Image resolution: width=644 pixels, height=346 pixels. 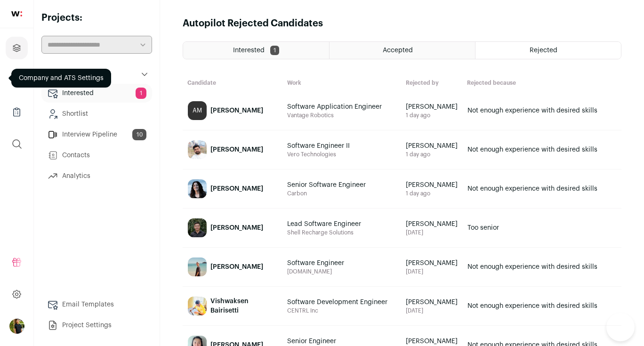 I want to click on a: Analytics, so click(x=97, y=176).